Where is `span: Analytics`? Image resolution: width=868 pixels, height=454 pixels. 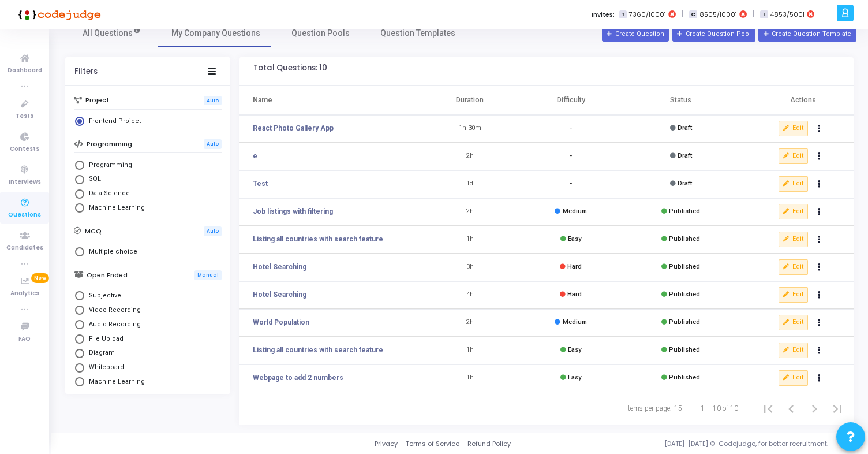 span: Analytics is located at coordinates (25, 293).